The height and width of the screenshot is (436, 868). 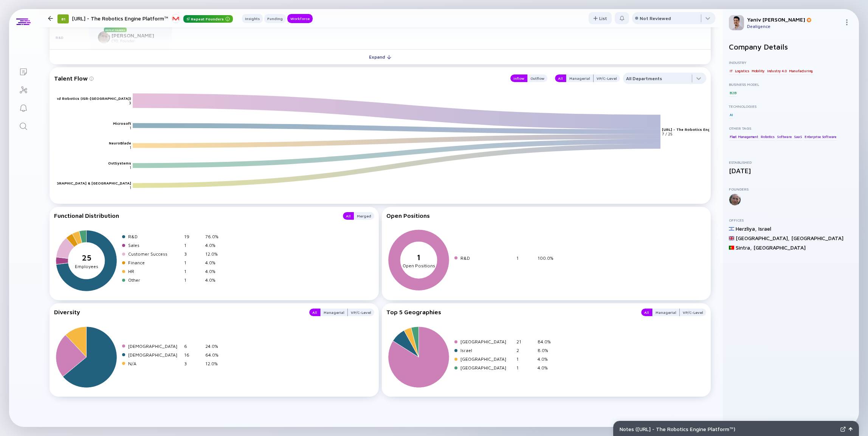 What do you see at coordinates (731, 229) in the screenshot?
I see `img: Israel Flag` at bounding box center [731, 229].